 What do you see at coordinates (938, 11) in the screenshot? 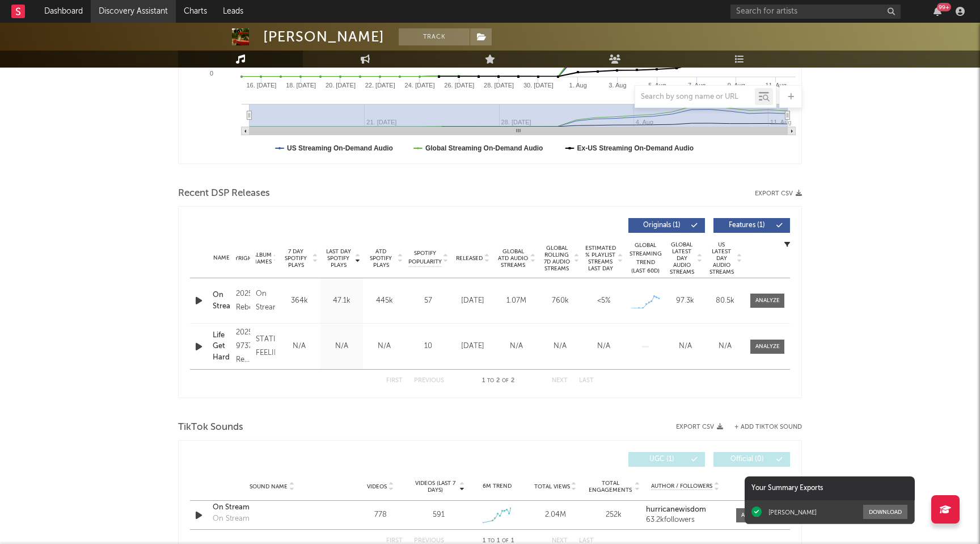
I see `button: 99+` at bounding box center [938, 11].